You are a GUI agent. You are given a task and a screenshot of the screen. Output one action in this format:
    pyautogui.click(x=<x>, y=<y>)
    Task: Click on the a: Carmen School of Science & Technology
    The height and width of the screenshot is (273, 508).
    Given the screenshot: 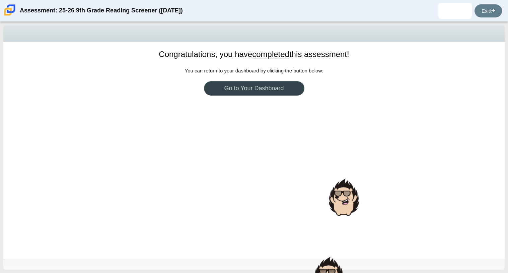 What is the action you would take?
    pyautogui.click(x=10, y=15)
    